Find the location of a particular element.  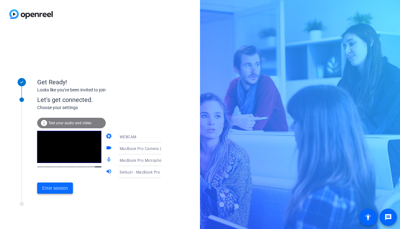

mat-icon: mic_none is located at coordinates (109, 160).